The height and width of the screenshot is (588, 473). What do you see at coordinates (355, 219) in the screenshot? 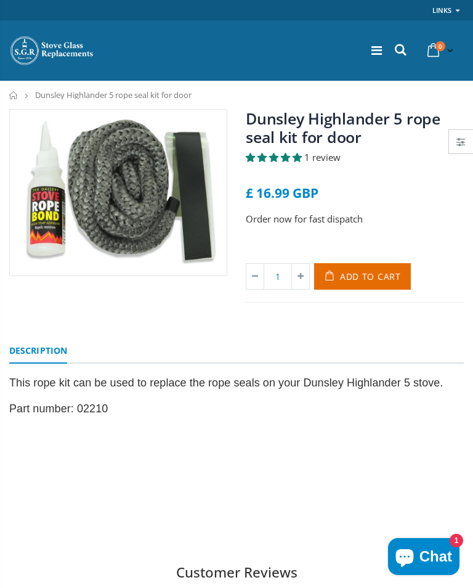
I see `p: Order now for fast dispatch` at bounding box center [355, 219].